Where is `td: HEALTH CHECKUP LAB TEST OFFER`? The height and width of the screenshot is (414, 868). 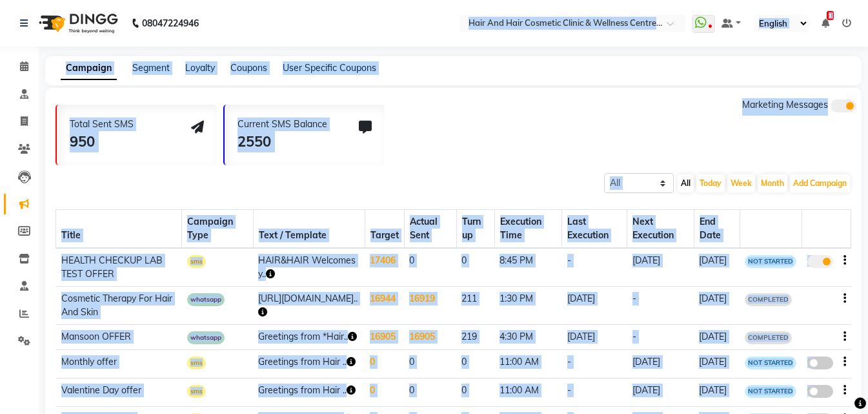 td: HEALTH CHECKUP LAB TEST OFFER is located at coordinates (119, 267).